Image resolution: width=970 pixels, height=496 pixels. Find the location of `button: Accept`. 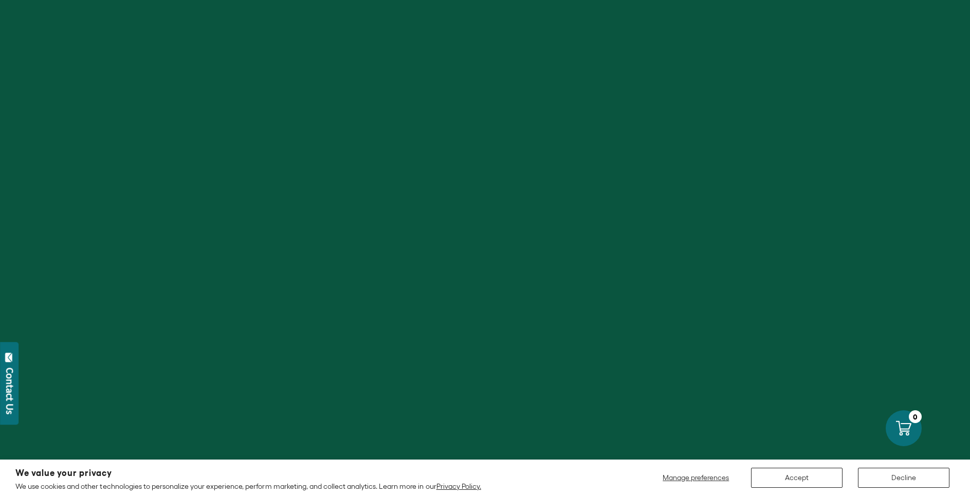

button: Accept is located at coordinates (797, 478).